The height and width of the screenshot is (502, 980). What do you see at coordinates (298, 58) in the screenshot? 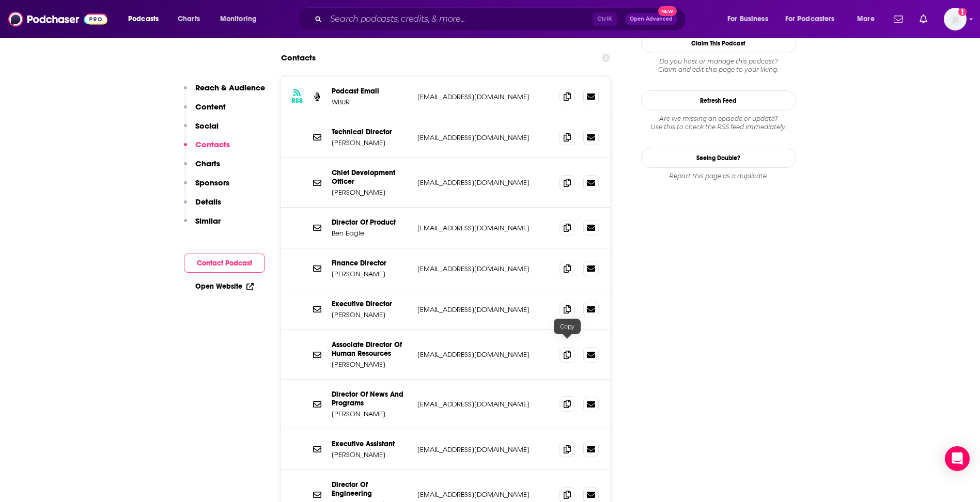
I see `h2: Contacts` at bounding box center [298, 58].